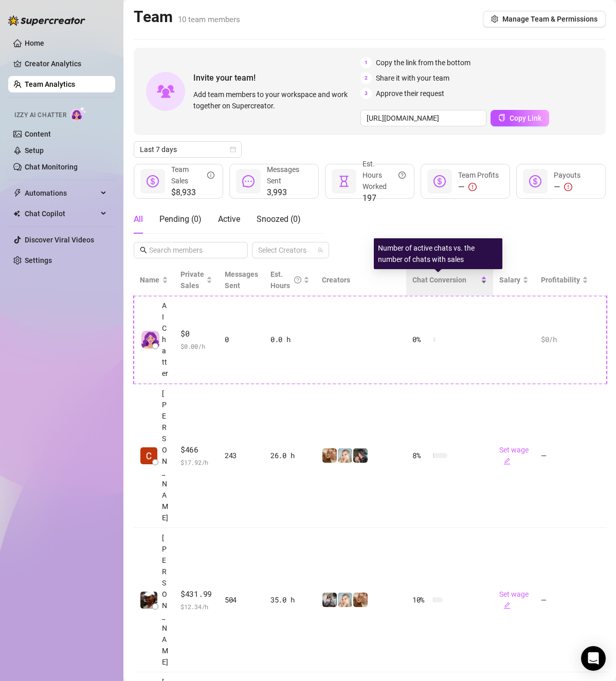 This screenshot has height=681, width=616. I want to click on span: 2, so click(366, 78).